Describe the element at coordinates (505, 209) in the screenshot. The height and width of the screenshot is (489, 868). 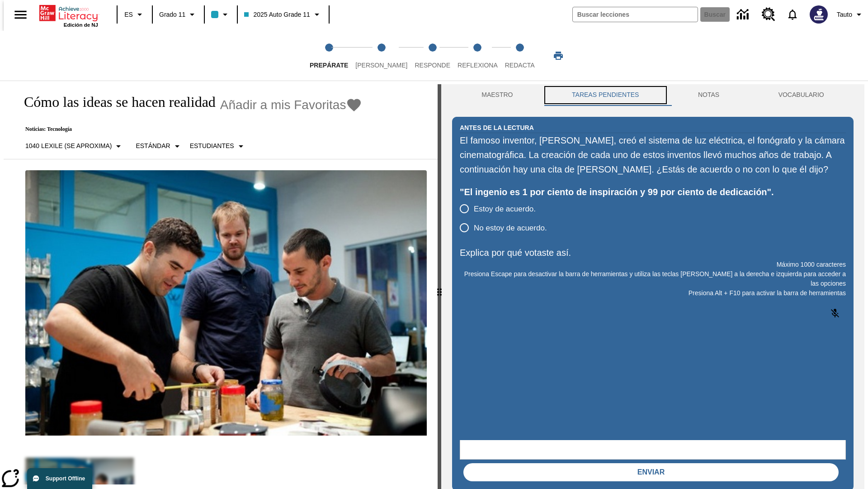
I see `span: Estoy de acuerdo.` at that location.